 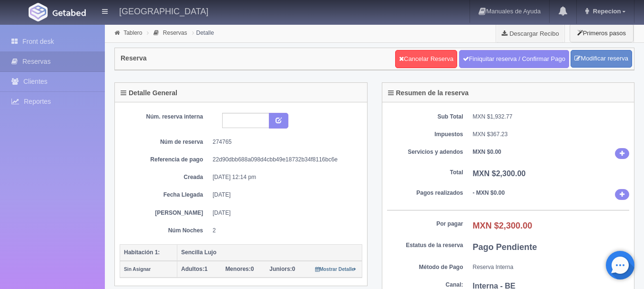 I want to click on dt: Total, so click(x=425, y=172).